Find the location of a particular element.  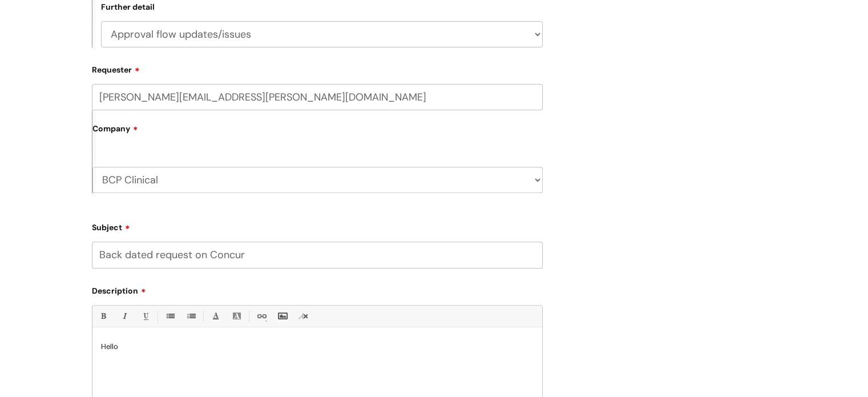

a: Italic (Ctrl-I) is located at coordinates (124, 316).